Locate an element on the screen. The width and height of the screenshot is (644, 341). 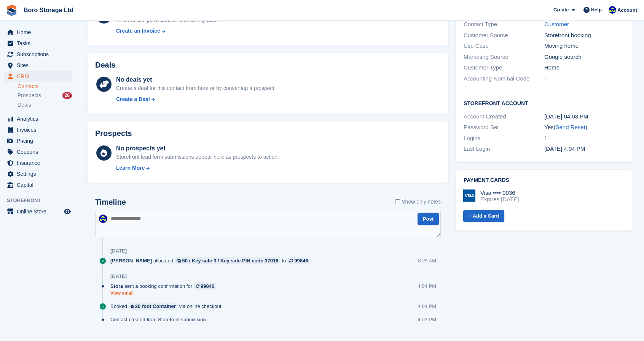
span: Stora is located at coordinates (116, 287).